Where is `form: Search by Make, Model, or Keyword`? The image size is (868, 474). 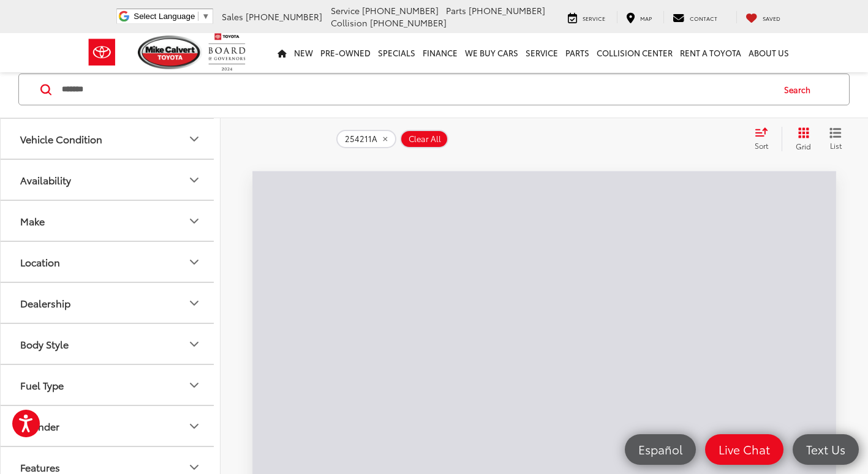 form: Search by Make, Model, or Keyword is located at coordinates (417, 89).